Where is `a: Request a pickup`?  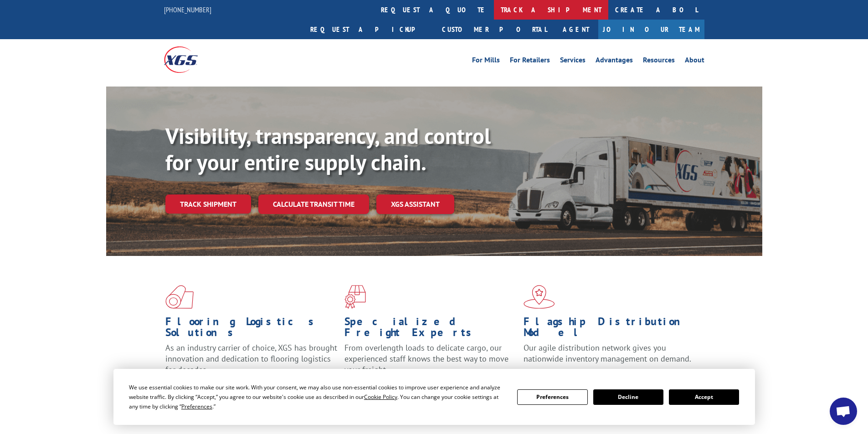 a: Request a pickup is located at coordinates (369, 29).